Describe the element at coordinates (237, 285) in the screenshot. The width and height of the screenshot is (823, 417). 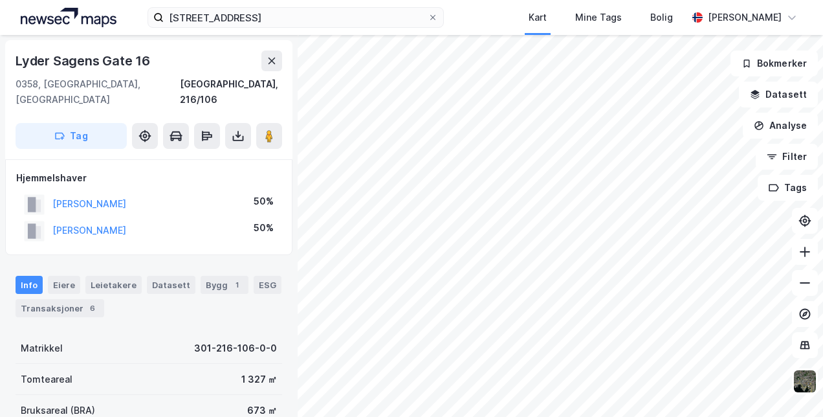
I see `div: 1` at that location.